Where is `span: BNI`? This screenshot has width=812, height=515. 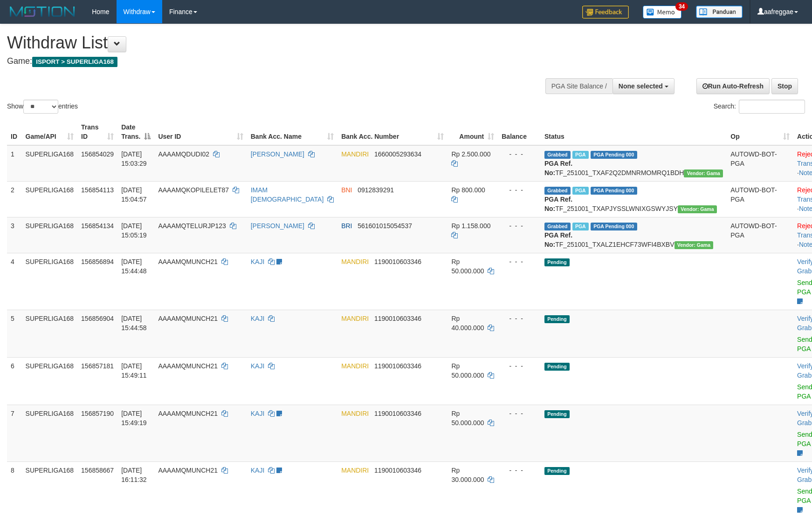
span: BNI is located at coordinates (346, 190).